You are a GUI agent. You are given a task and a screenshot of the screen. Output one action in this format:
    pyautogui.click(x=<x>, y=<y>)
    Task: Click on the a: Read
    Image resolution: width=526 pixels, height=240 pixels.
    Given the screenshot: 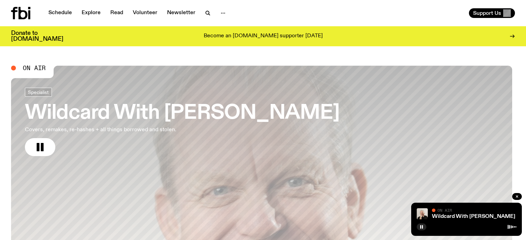 What is the action you would take?
    pyautogui.click(x=117, y=13)
    